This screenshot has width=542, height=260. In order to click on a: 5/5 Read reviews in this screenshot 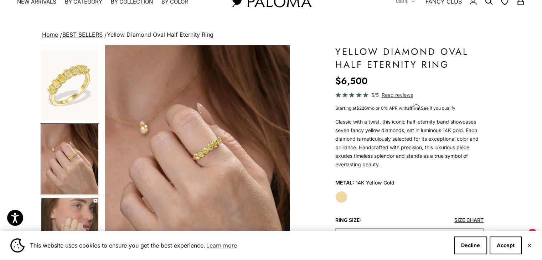, I will do `click(409, 95)`.